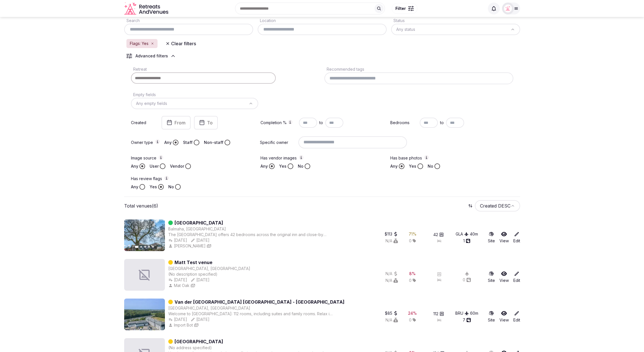 The image size is (644, 352). I want to click on button: (No address specified), so click(190, 348).